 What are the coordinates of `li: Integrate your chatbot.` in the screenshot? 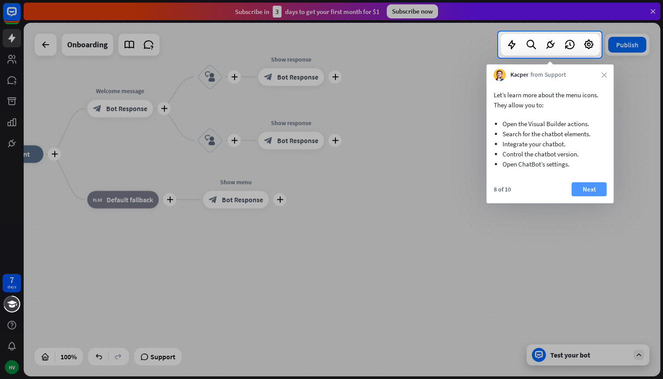 It's located at (550, 144).